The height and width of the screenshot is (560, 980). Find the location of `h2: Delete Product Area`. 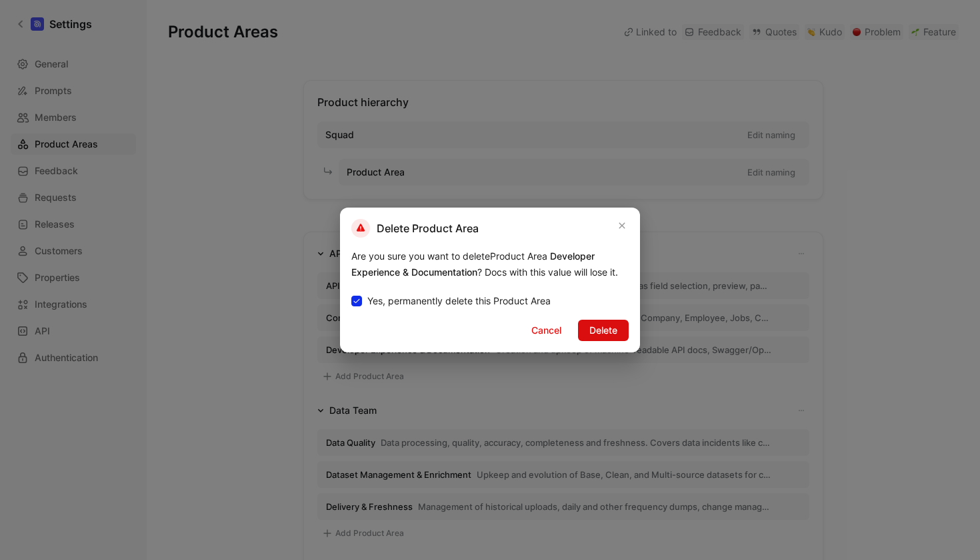

h2: Delete Product Area is located at coordinates (415, 228).